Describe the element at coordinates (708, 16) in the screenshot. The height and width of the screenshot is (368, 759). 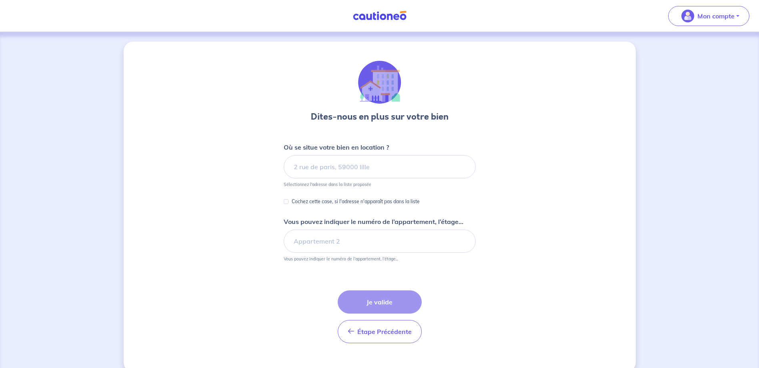
I see `button: illu_account_valid_menu.svgMon compte` at that location.